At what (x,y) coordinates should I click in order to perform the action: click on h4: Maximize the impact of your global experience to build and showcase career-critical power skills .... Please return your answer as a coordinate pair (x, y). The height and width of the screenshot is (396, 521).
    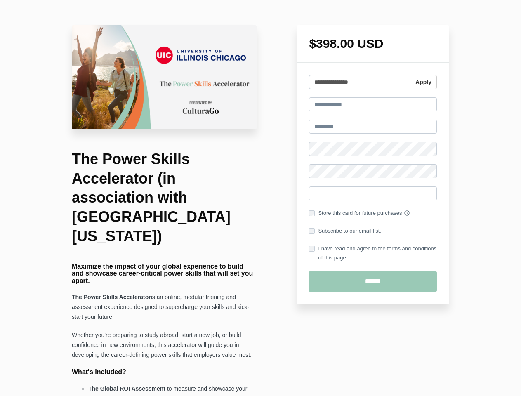
    Looking at the image, I should click on (164, 273).